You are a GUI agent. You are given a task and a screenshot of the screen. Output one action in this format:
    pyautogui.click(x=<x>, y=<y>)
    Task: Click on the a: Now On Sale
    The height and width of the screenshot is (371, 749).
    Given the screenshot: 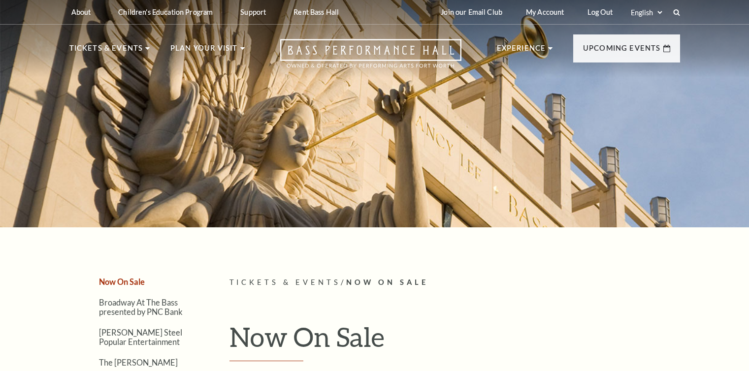 What is the action you would take?
    pyautogui.click(x=122, y=282)
    